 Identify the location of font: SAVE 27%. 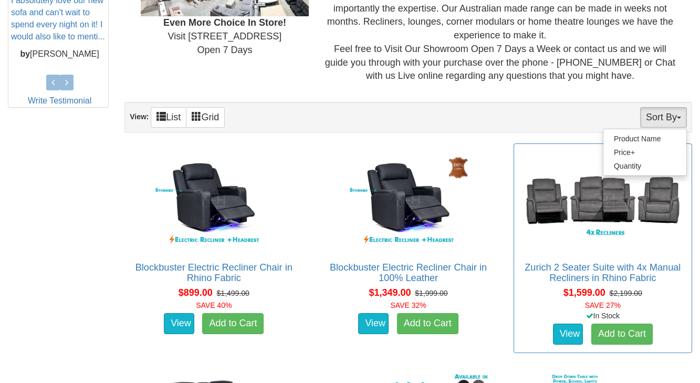
(603, 305).